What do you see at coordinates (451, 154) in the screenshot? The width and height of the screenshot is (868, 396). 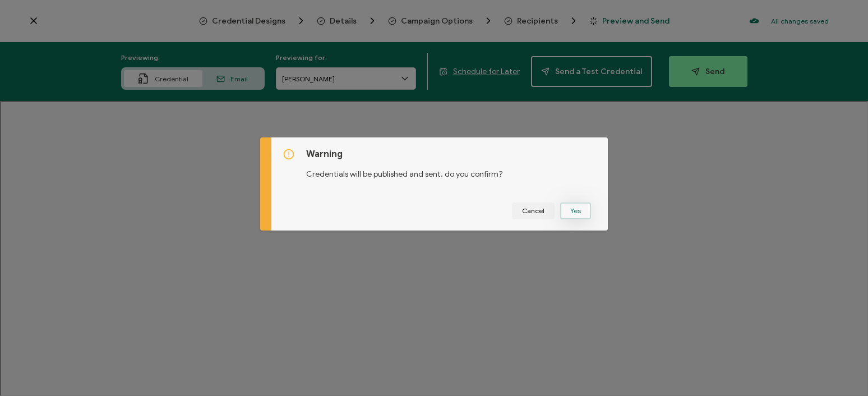 I see `h5: Warning` at bounding box center [451, 154].